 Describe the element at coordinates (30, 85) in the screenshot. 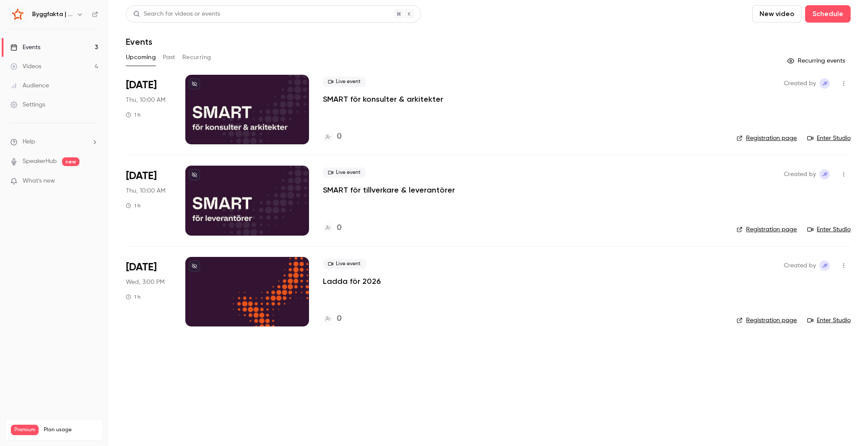

I see `div: Audience` at that location.